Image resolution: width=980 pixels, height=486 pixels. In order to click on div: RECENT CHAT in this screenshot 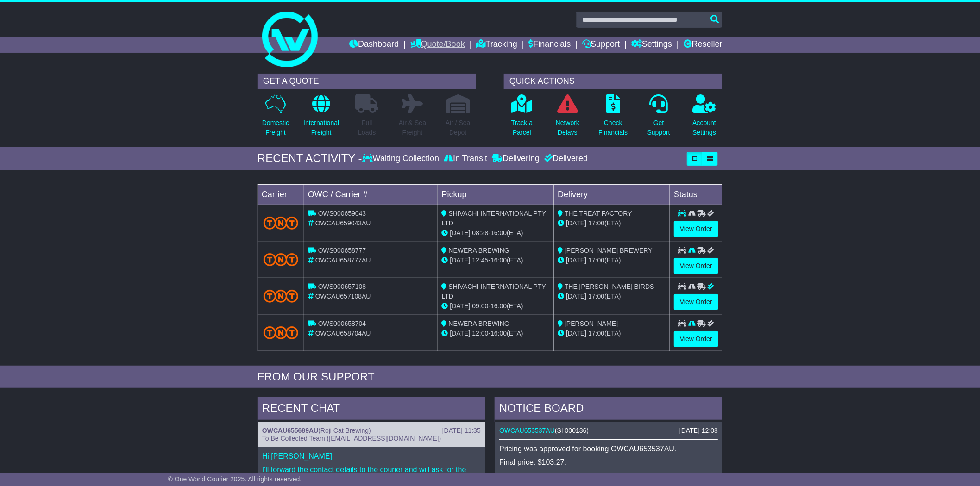, I will do `click(371, 410)`.